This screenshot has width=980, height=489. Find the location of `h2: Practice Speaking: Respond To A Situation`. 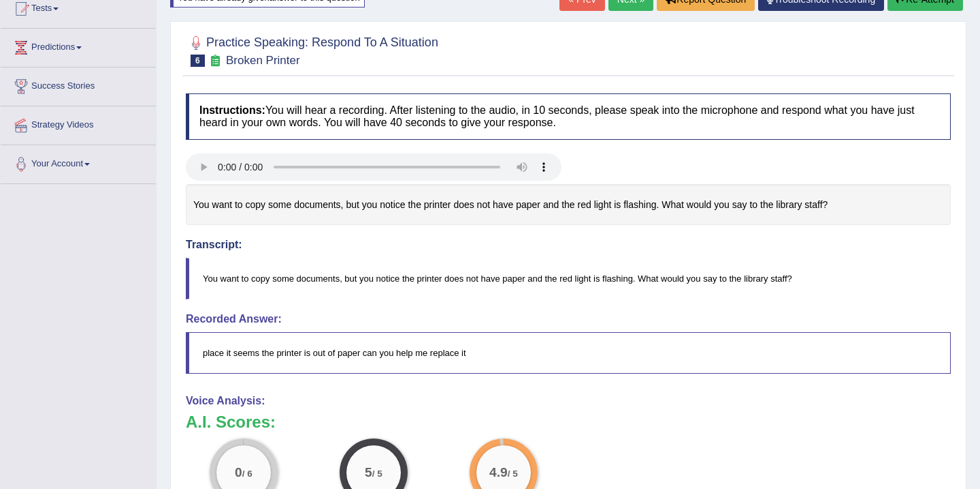

h2: Practice Speaking: Respond To A Situation is located at coordinates (312, 50).